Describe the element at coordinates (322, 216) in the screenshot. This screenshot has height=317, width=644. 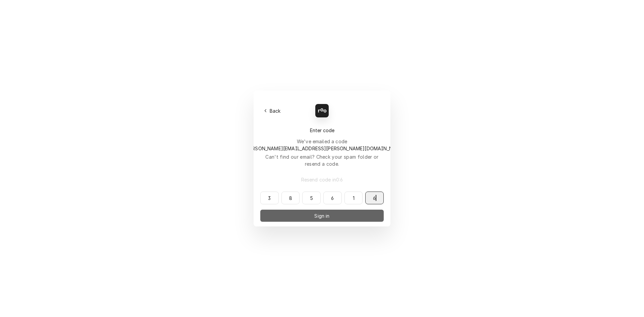
I see `button: Sign in` at that location.